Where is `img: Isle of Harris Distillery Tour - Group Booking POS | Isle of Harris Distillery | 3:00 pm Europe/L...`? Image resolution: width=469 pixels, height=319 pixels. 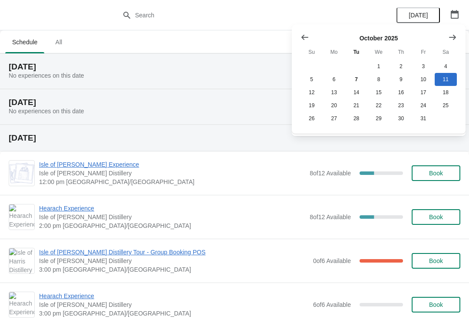 img: Isle of Harris Distillery Tour - Group Booking POS | Isle of Harris Distillery | 3:00 pm Europe/L... is located at coordinates (22, 261).